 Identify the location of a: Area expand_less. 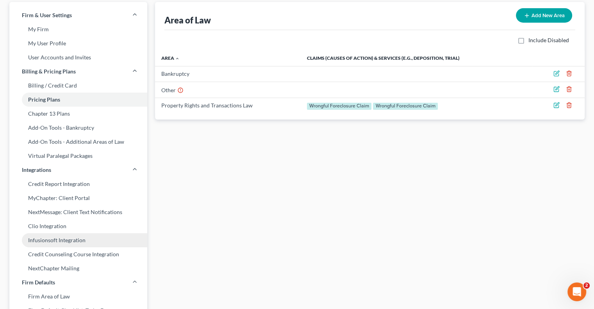
(170, 58).